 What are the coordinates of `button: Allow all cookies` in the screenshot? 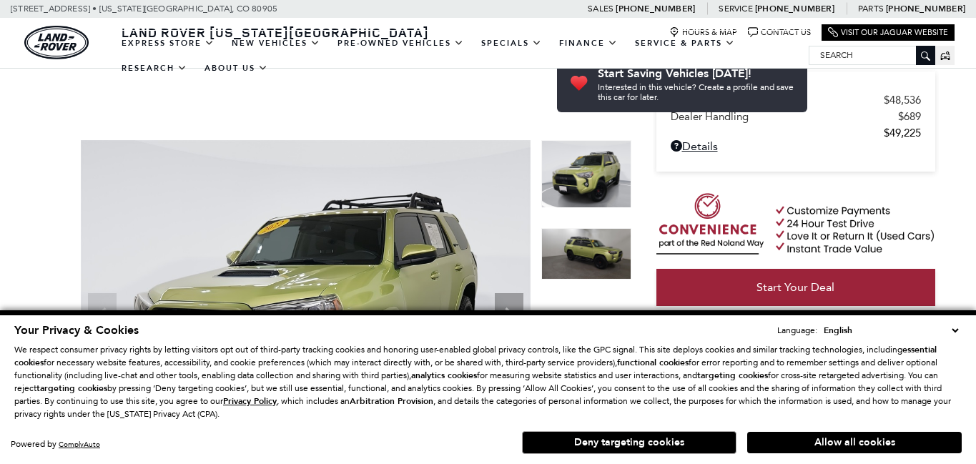 It's located at (855, 443).